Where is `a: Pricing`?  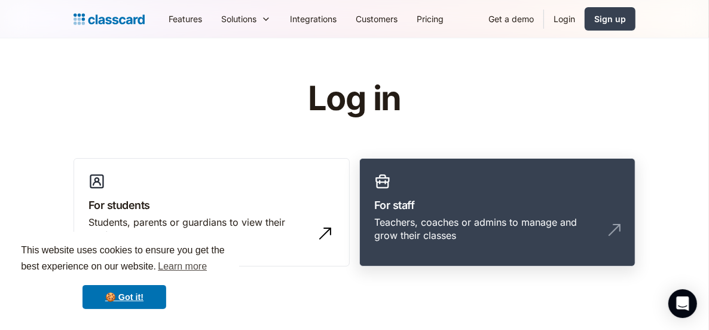 a: Pricing is located at coordinates (430, 19).